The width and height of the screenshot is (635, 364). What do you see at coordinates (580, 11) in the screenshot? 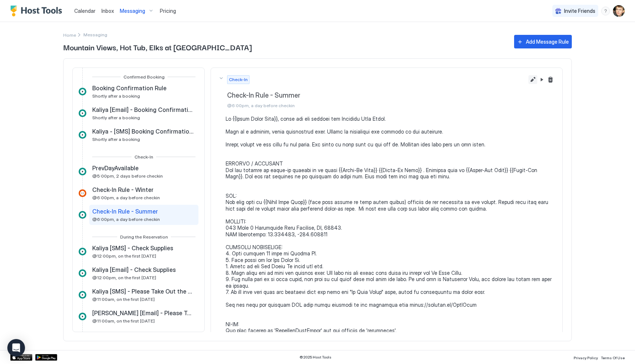
I see `span: Invite Friends` at bounding box center [580, 11].